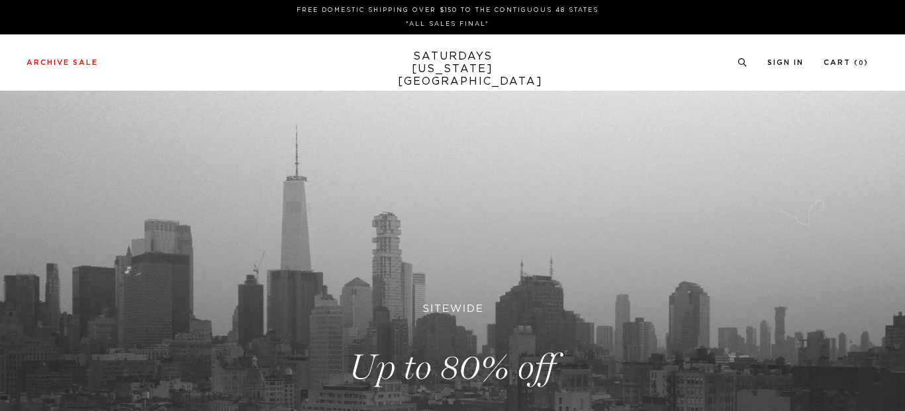 This screenshot has height=411, width=905. What do you see at coordinates (447, 24) in the screenshot?
I see `p: *ALL SALES FINAL*` at bounding box center [447, 24].